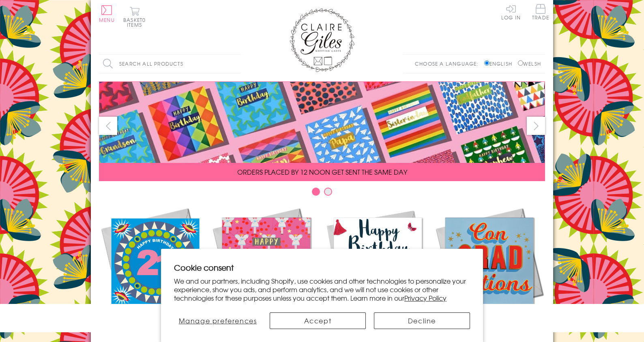 The width and height of the screenshot is (644, 342). What do you see at coordinates (322, 40) in the screenshot?
I see `img: Claire Giles Greetings Cards` at bounding box center [322, 40].